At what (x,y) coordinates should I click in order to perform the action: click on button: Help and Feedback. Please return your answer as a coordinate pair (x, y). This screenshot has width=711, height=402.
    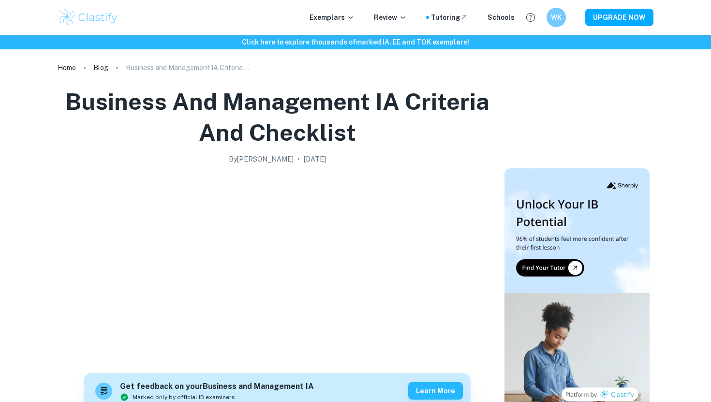
    Looking at the image, I should click on (530, 17).